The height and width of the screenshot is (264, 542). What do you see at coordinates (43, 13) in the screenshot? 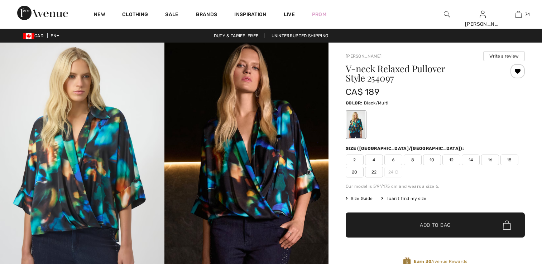
I see `a: 1ère Avenue` at bounding box center [43, 13].